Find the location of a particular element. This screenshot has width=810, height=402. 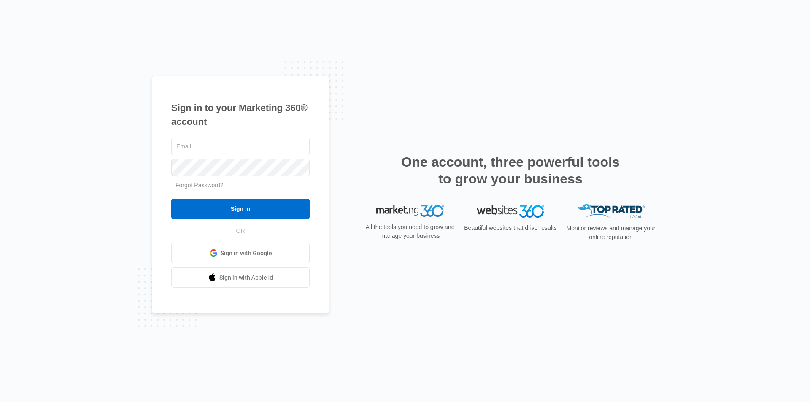

p: Beautiful websites that drive results is located at coordinates (510, 228).